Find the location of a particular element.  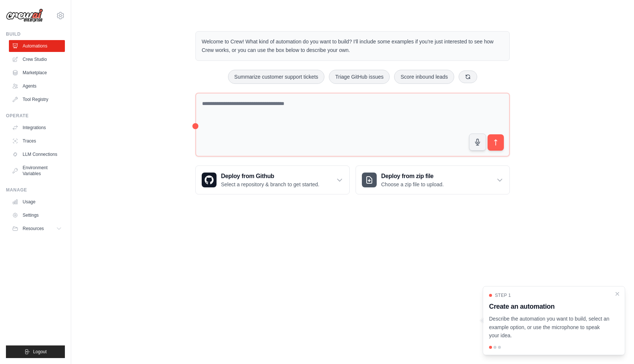

p: Describe the automation you want to build, select an example option, or use the microphone to spe... is located at coordinates (550, 327).